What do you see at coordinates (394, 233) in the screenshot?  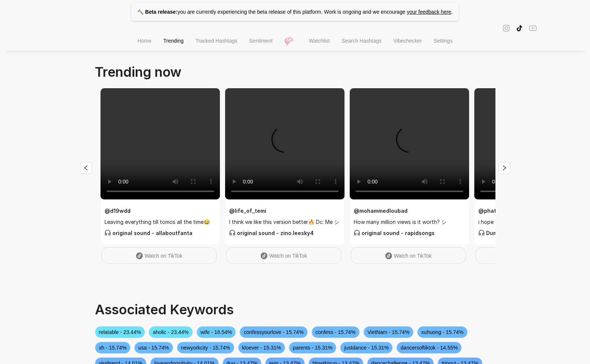 I see `strong: original sound - rapidsongs` at bounding box center [394, 233].